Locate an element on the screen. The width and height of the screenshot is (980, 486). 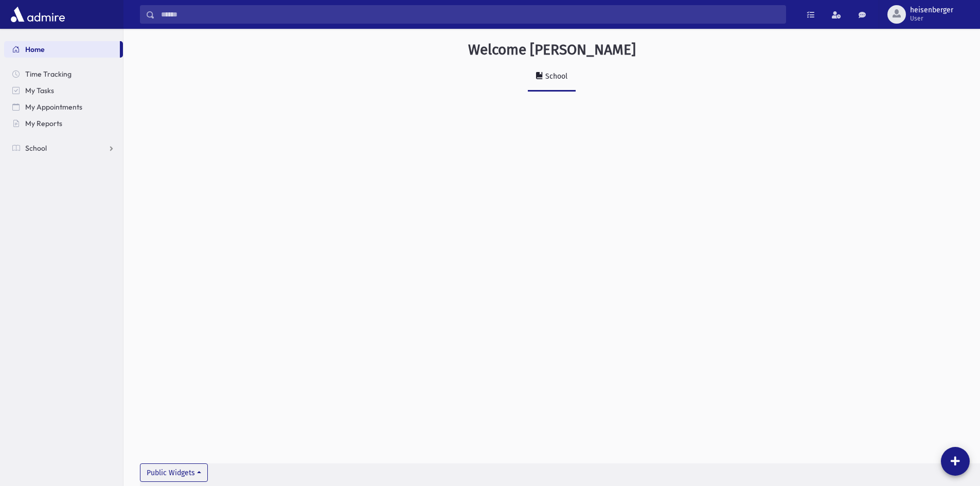
span: My Appointments is located at coordinates (54, 107).